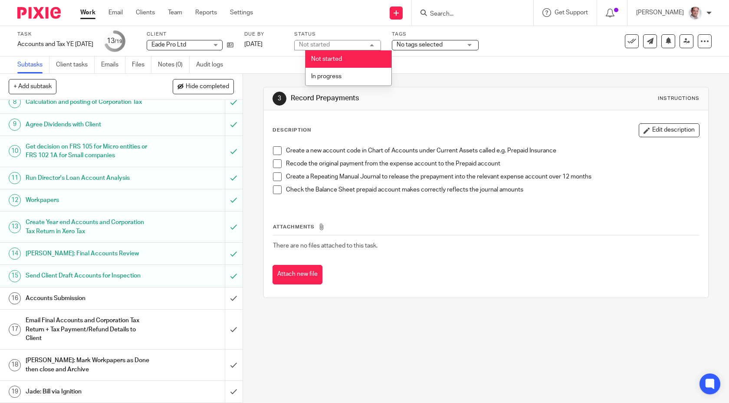 This screenshot has height=403, width=729. What do you see at coordinates (493, 151) in the screenshot?
I see `p: Create a new account code in Chart of Accounts under Current Assets called e.g. Prepaid Insurance` at bounding box center [493, 151].